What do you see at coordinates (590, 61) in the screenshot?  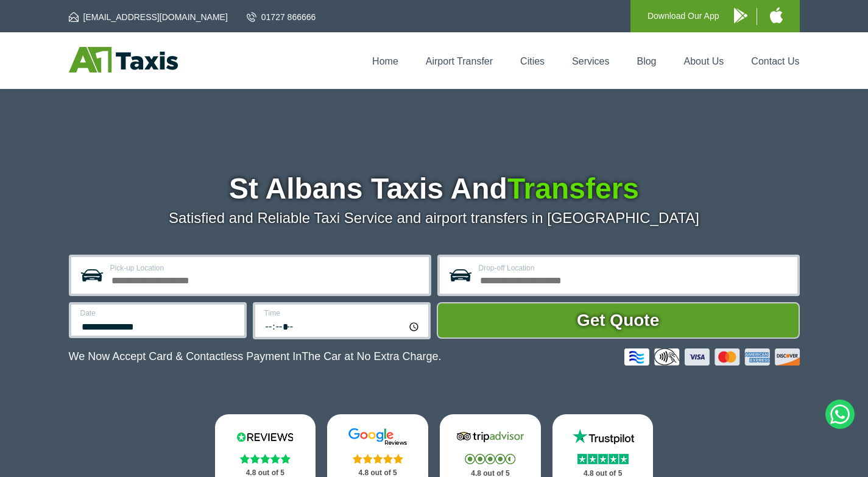 I see `a: Services` at bounding box center [590, 61].